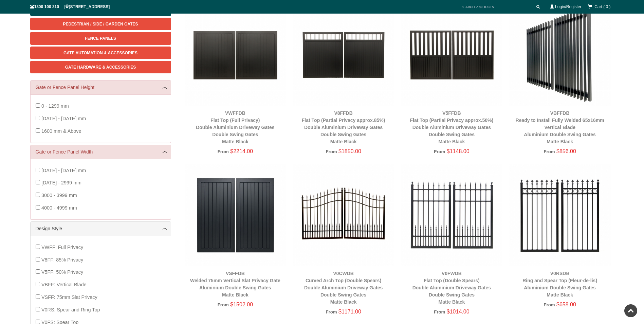 The width and height of the screenshot is (644, 324). I want to click on img: VBFFDB - Ready to Install Fully Welded 65x16mm Vertical Blade - Aluminium Double Swing Gates - Ma..., so click(560, 55).